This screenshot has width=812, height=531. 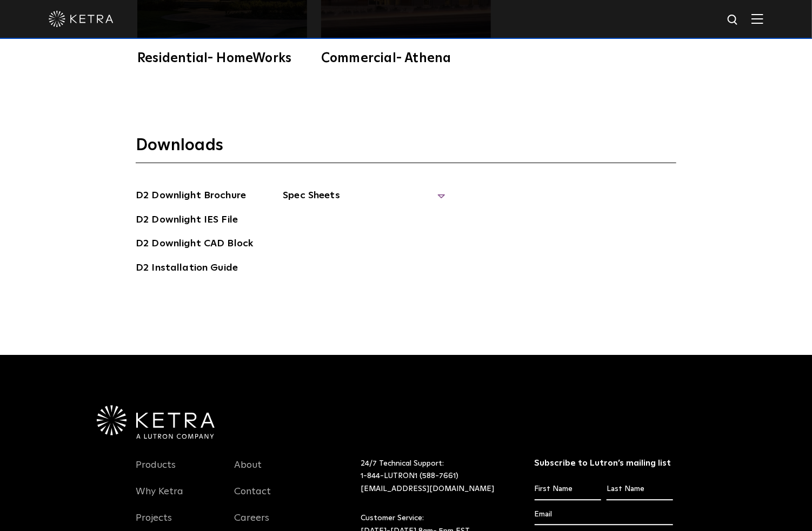 What do you see at coordinates (81, 19) in the screenshot?
I see `img: ketra-logo-2019-white` at bounding box center [81, 19].